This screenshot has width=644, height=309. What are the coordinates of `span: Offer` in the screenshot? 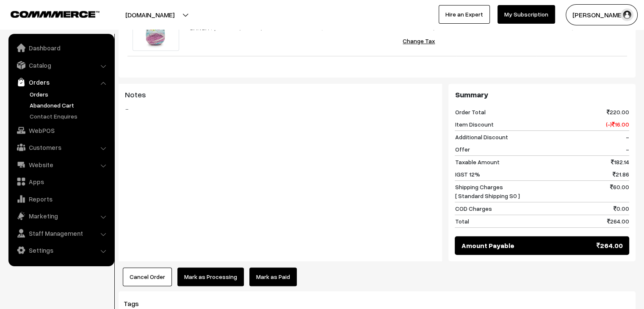 It's located at (462, 149).